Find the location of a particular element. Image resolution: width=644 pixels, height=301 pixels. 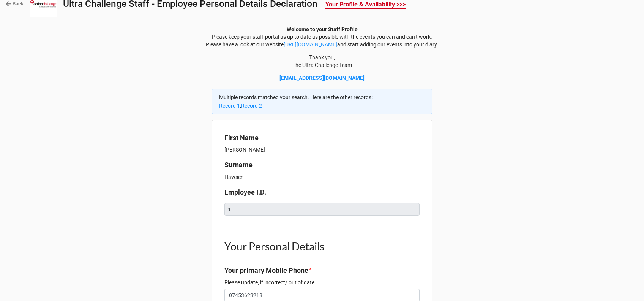

strong: Welcome to your Staff Profile is located at coordinates (322, 29).